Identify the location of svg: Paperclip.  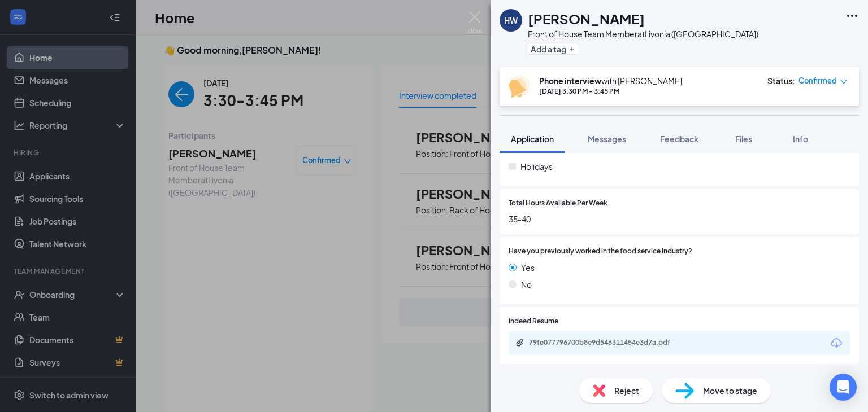
(520, 343).